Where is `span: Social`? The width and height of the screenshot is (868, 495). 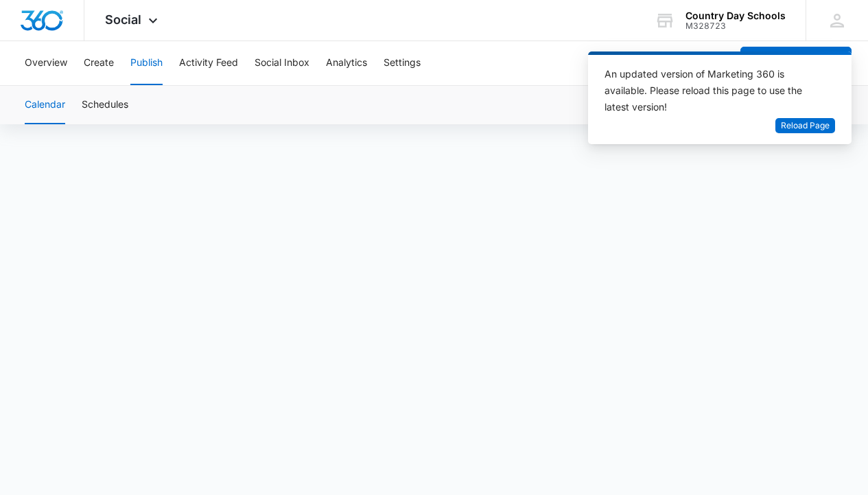 span: Social is located at coordinates (123, 19).